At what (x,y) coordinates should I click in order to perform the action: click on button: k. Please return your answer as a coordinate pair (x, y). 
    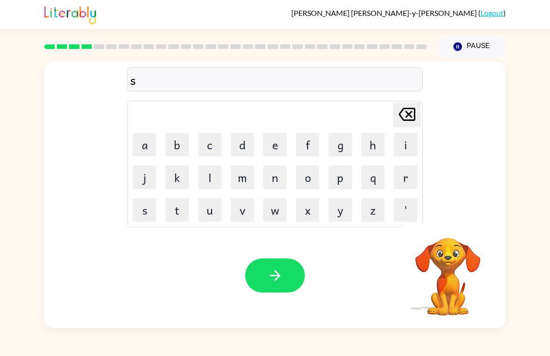
    Looking at the image, I should click on (177, 177).